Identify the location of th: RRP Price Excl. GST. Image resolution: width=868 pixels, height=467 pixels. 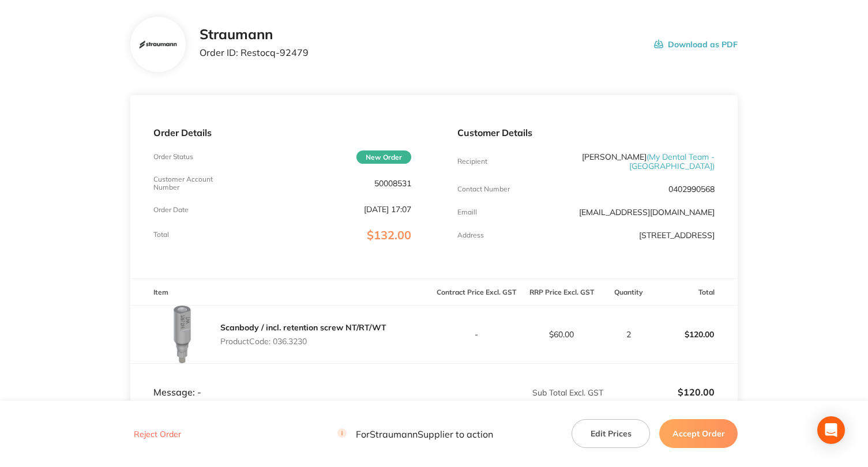
(561, 292).